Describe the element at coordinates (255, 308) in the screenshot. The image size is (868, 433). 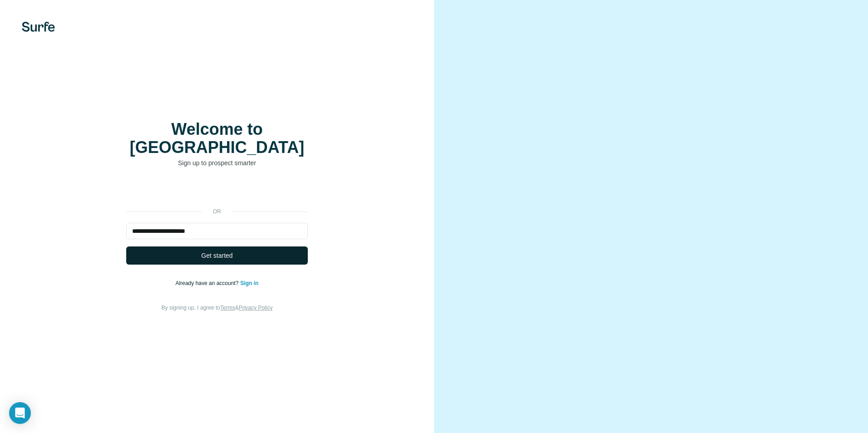
I see `a: Privacy Policy` at that location.